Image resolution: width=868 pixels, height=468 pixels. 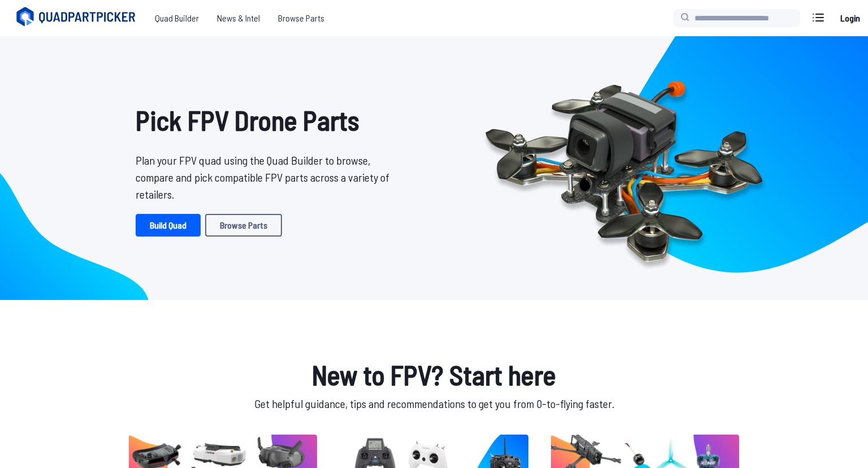 I want to click on a: Login, so click(x=850, y=18).